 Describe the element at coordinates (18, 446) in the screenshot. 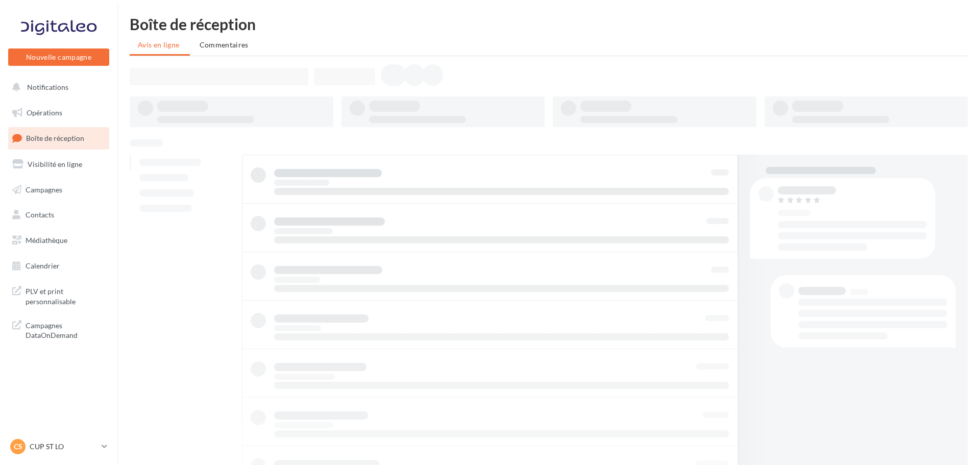

I see `span: CS` at that location.